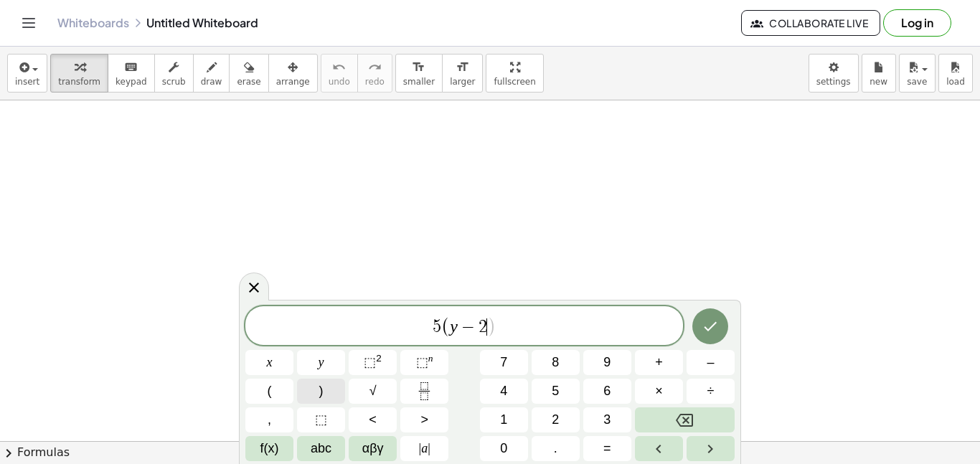 The image size is (980, 464). I want to click on span: 9, so click(607, 362).